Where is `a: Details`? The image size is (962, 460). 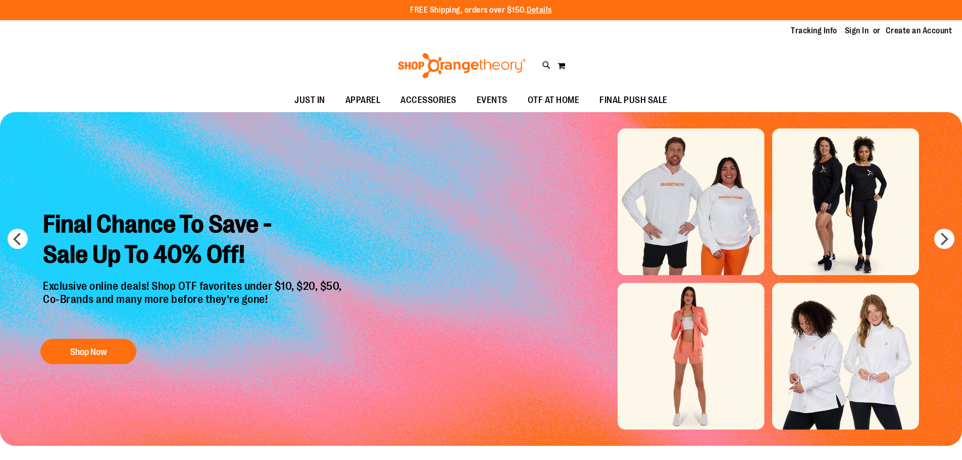
a: Details is located at coordinates (539, 10).